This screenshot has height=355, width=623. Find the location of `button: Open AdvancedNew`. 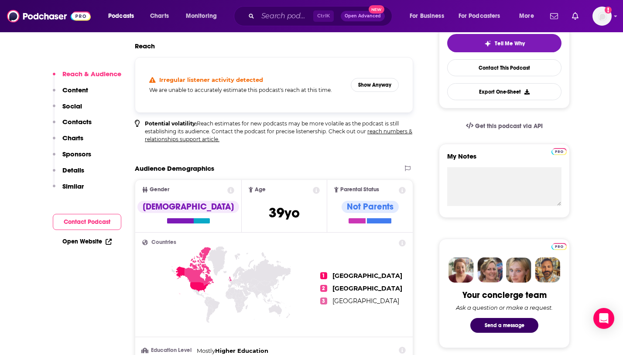

button: Open AdvancedNew is located at coordinates (362, 16).